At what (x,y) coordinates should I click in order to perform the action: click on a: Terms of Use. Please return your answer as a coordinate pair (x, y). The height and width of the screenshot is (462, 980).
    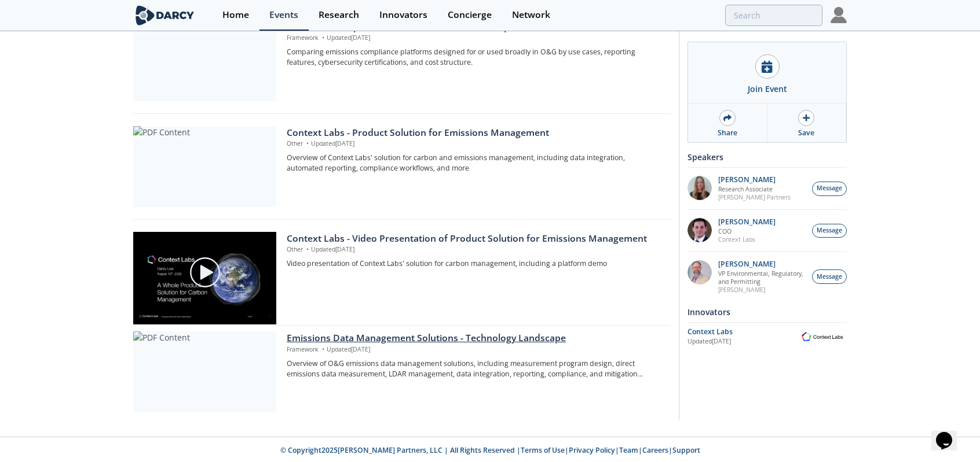
    Looking at the image, I should click on (543, 450).